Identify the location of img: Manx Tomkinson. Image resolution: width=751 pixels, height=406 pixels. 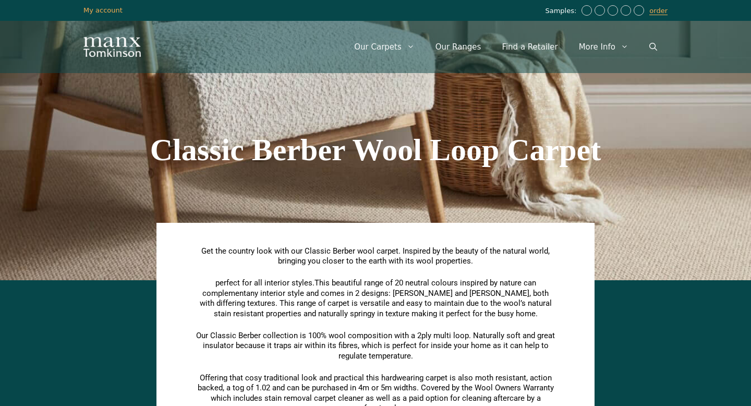
(112, 47).